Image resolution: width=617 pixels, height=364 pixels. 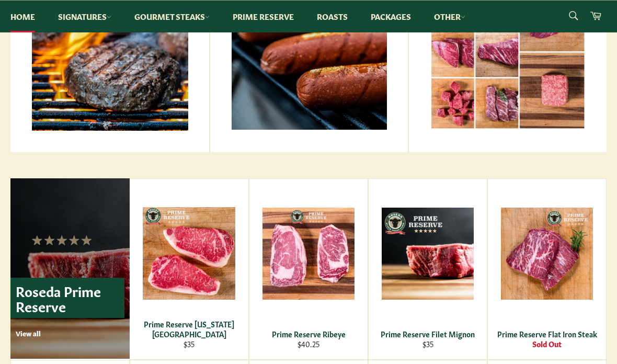 I want to click on div: Prime Reserve Filet Mignon, so click(x=428, y=333).